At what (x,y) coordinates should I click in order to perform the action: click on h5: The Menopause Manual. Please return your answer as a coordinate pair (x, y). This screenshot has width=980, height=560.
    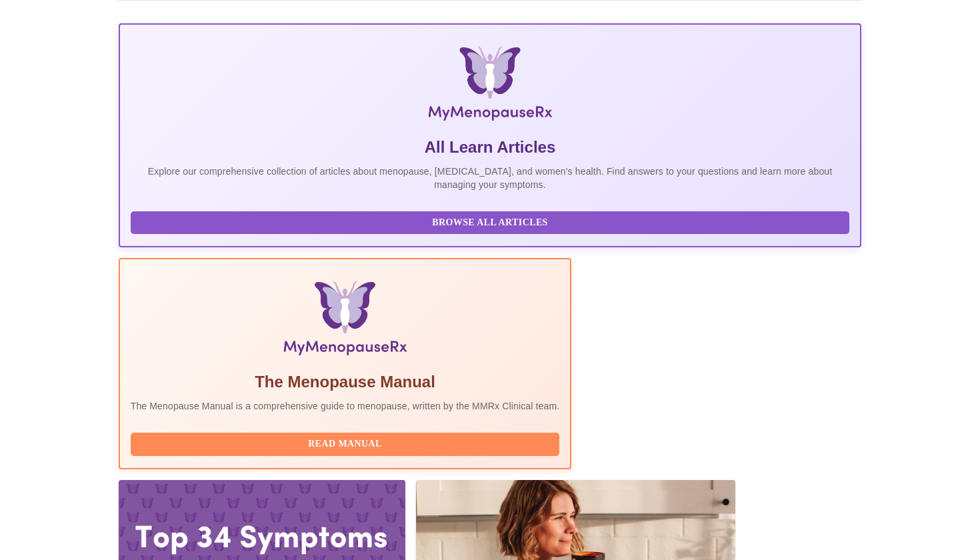
    Looking at the image, I should click on (345, 382).